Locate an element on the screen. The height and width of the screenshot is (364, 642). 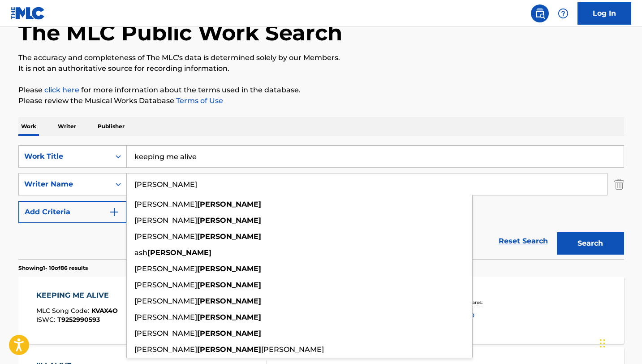
span: ash is located at coordinates (141, 252).